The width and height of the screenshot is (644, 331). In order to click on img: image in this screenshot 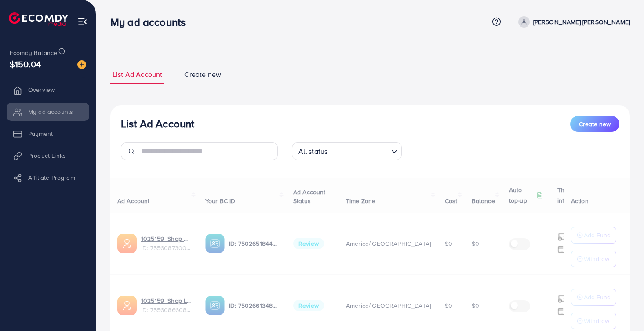, I will do `click(82, 65)`.